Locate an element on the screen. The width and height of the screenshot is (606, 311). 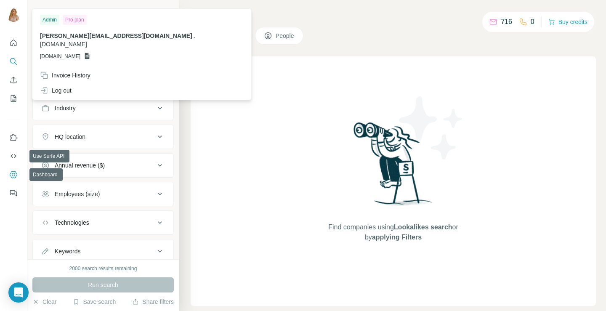
div: Annual revenue ($) is located at coordinates (80, 165).